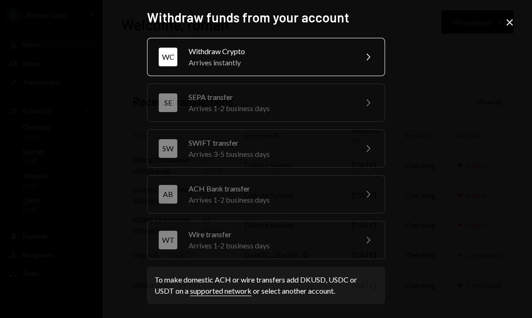 The image size is (532, 318). What do you see at coordinates (270, 51) in the screenshot?
I see `div: Withdraw Crypto` at bounding box center [270, 51].